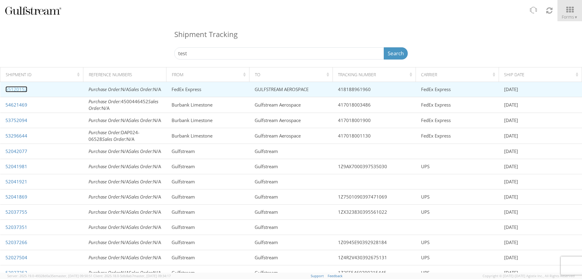  I want to click on div: Tracking Number, so click(376, 75).